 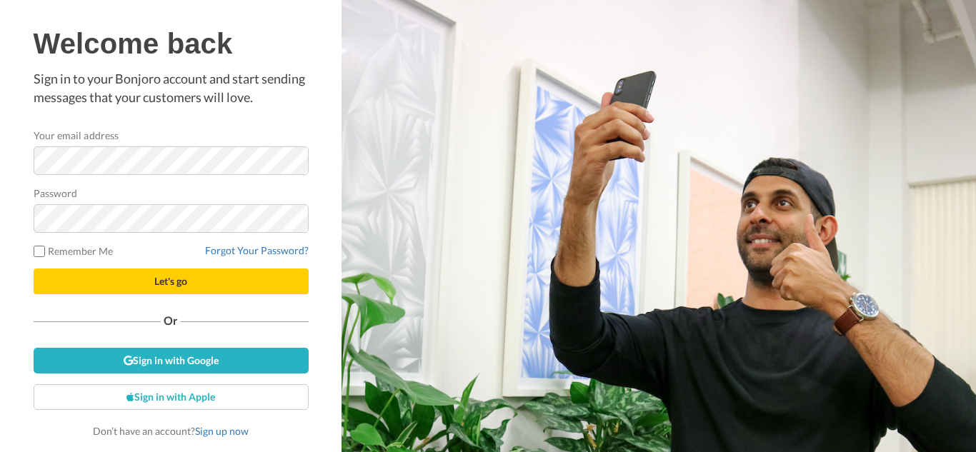 What do you see at coordinates (256, 250) in the screenshot?
I see `a: Forgot Your Password?` at bounding box center [256, 250].